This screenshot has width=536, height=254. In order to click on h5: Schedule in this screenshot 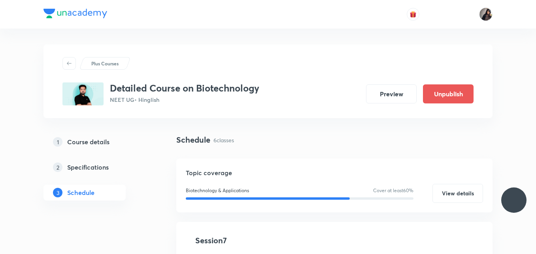, I will do `click(81, 192)`.